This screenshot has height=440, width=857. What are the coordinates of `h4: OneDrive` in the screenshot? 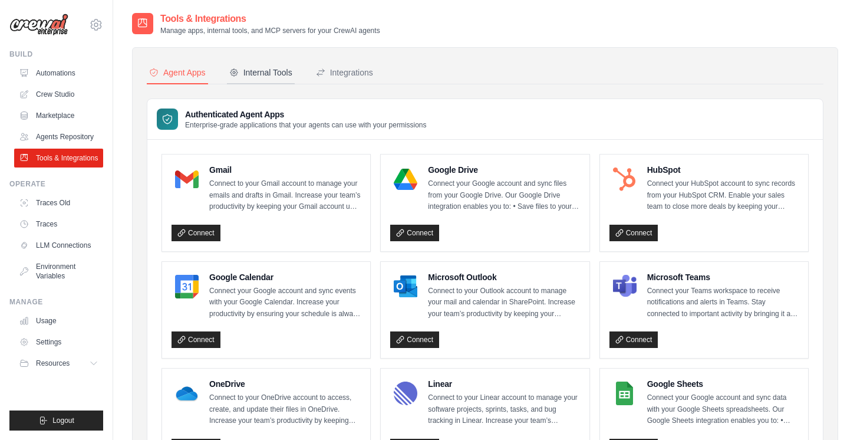 It's located at (285, 384).